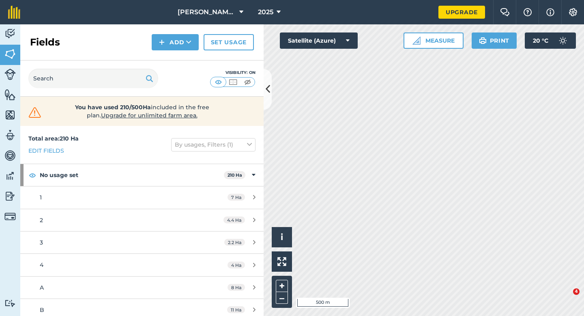 This screenshot has height=316, width=584. Describe the element at coordinates (45, 42) in the screenshot. I see `h2: Fields` at that location.